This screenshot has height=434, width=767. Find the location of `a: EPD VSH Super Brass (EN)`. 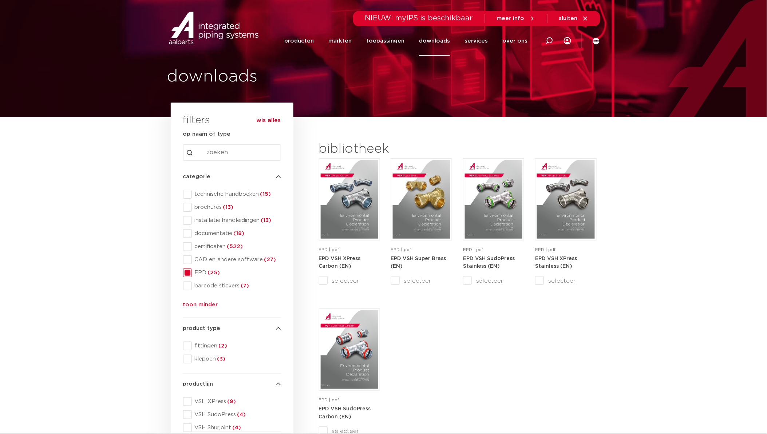

a: EPD VSH Super Brass (EN) is located at coordinates (419, 263).